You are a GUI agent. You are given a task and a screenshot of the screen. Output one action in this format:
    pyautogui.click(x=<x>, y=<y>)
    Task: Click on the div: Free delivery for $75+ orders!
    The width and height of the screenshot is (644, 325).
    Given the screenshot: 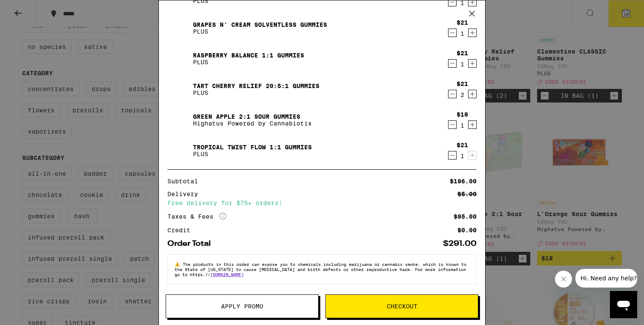 What is the action you would take?
    pyautogui.click(x=322, y=203)
    